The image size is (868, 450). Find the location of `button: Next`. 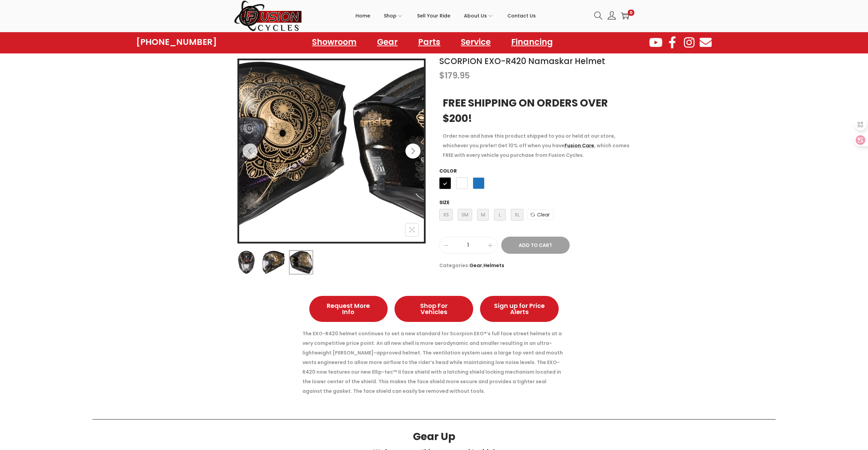

button: Next is located at coordinates (413, 151).